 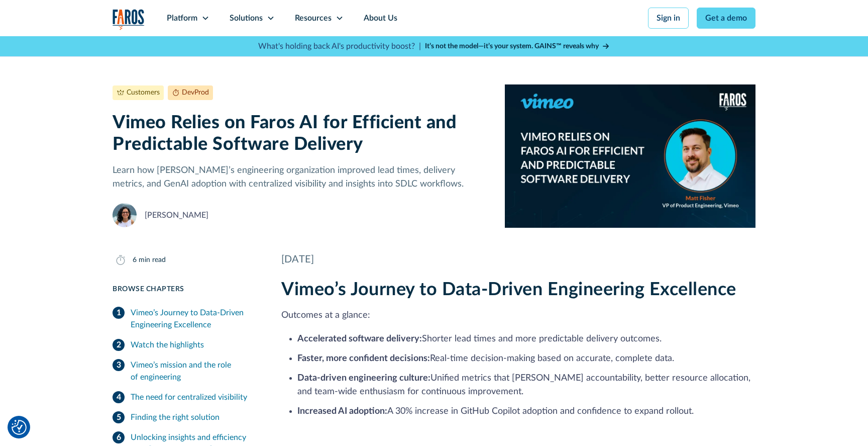 I want to click on a: It’s not the model—it’s your system. GAINS™ reveals why, so click(x=517, y=46).